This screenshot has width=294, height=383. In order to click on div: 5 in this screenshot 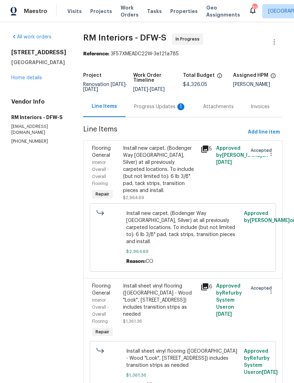, I will do `click(206, 149)`.